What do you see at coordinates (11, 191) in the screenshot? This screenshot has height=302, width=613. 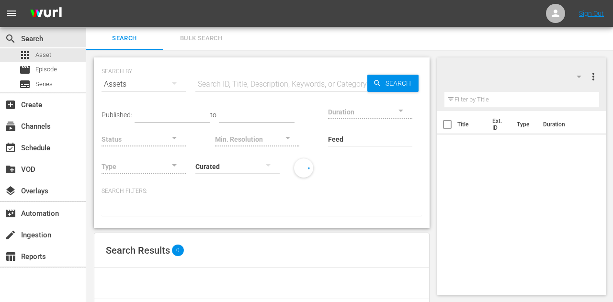 I see `span: Overlays` at bounding box center [11, 191].